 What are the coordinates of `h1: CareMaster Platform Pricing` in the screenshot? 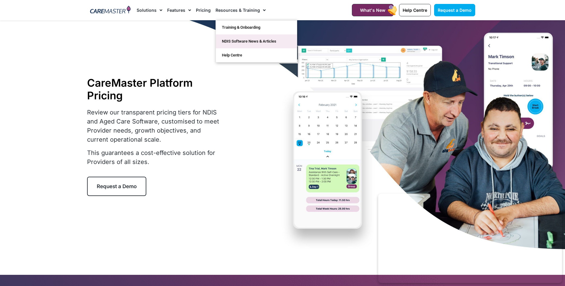 It's located at (155, 89).